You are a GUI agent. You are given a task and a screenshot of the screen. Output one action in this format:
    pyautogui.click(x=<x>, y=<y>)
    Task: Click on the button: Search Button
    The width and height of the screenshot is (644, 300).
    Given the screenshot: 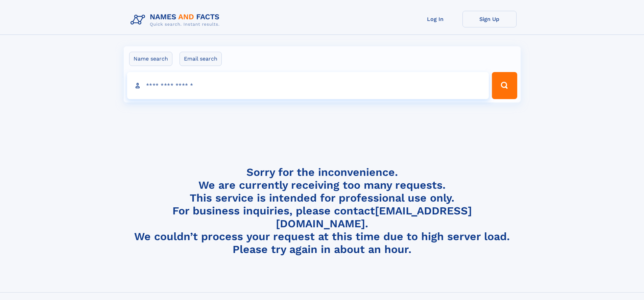 What is the action you would take?
    pyautogui.click(x=504, y=86)
    